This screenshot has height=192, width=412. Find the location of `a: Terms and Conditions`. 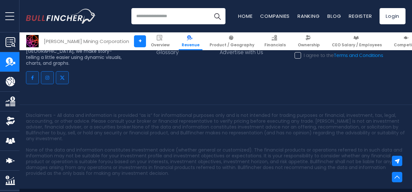

a: Terms and Conditions is located at coordinates (358, 56).